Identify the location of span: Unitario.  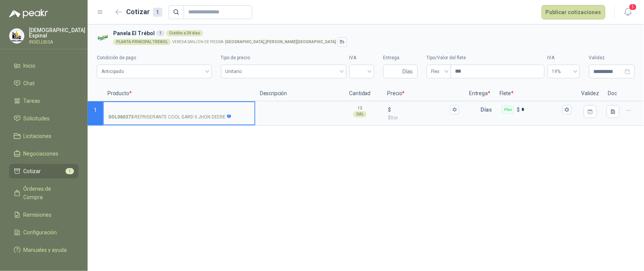
(284, 71).